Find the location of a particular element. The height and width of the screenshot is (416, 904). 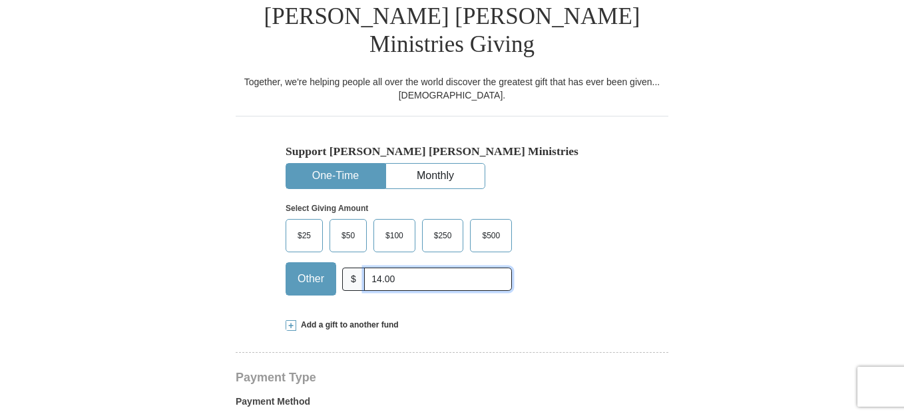

h4: Payment Type is located at coordinates (452, 377).